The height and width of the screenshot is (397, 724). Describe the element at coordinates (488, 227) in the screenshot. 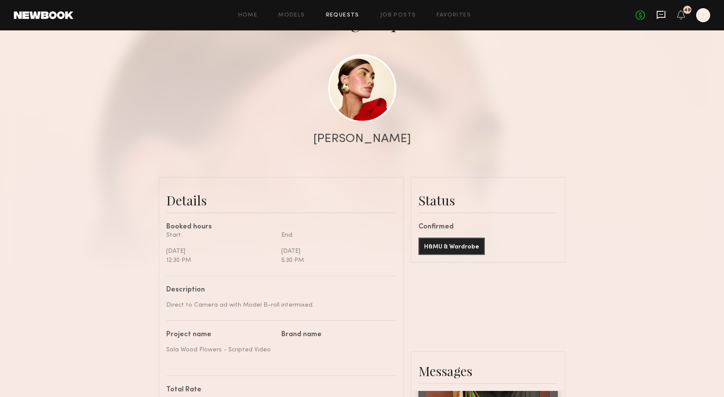

I see `div: Confirmed` at that location.